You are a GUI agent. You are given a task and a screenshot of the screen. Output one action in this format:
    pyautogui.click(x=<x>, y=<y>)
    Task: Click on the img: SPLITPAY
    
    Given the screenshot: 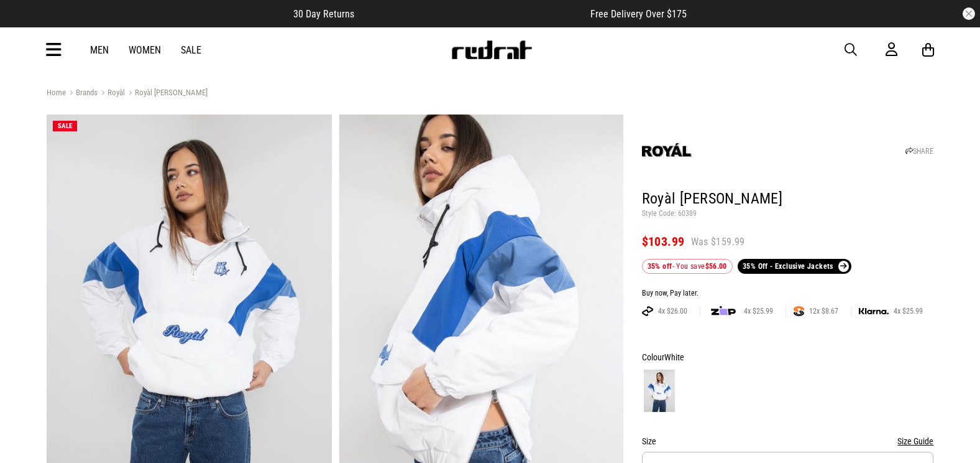 What is the action you would take?
    pyautogui.click(x=798, y=311)
    